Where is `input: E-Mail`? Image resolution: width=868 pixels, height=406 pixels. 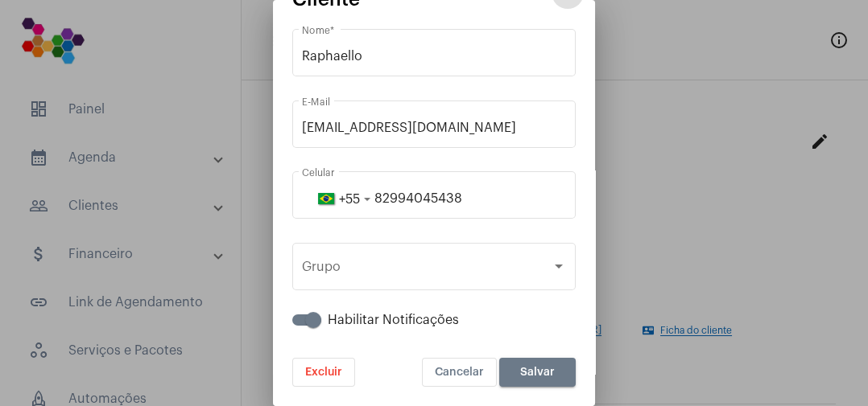
input: E-Mail is located at coordinates (434, 128).